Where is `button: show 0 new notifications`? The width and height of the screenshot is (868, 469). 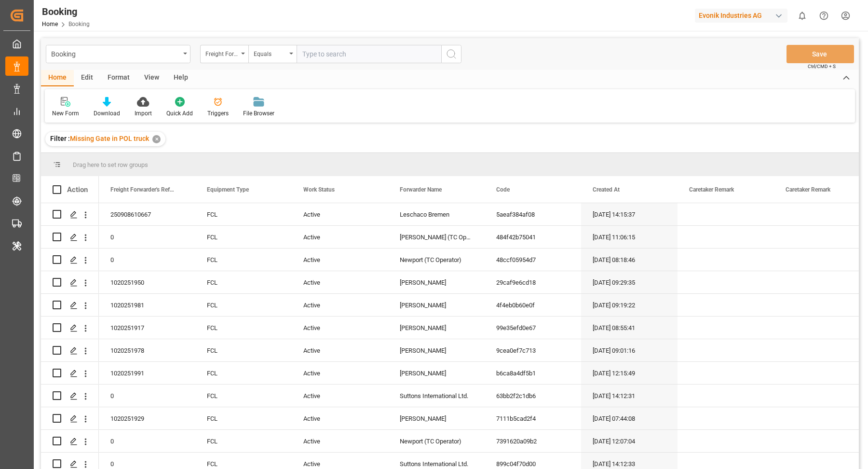
button: show 0 new notifications is located at coordinates (802, 16).